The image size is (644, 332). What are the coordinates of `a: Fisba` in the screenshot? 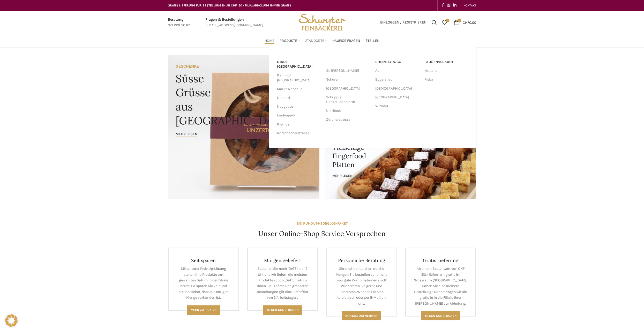 It's located at (447, 80).